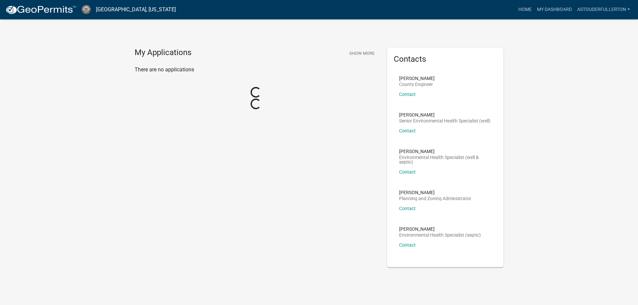 This screenshot has width=638, height=305. What do you see at coordinates (256, 70) in the screenshot?
I see `p: There are no applications` at bounding box center [256, 70].